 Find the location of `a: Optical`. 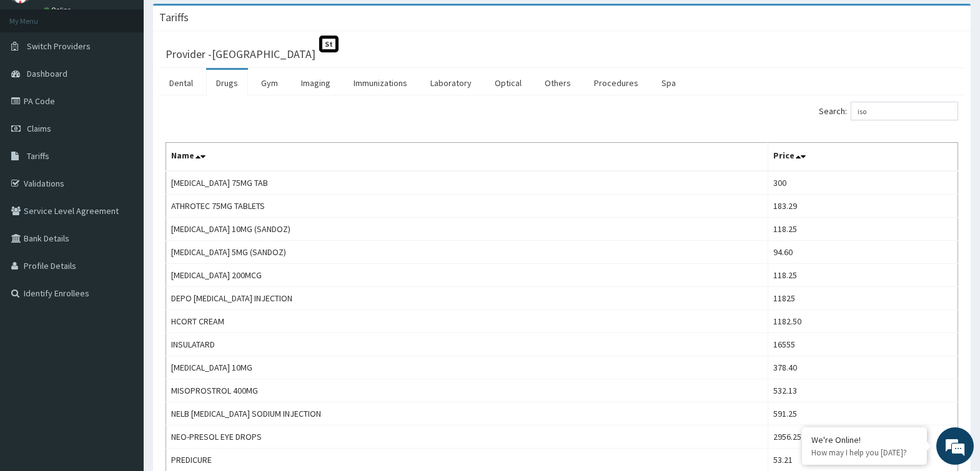

a: Optical is located at coordinates (508, 83).